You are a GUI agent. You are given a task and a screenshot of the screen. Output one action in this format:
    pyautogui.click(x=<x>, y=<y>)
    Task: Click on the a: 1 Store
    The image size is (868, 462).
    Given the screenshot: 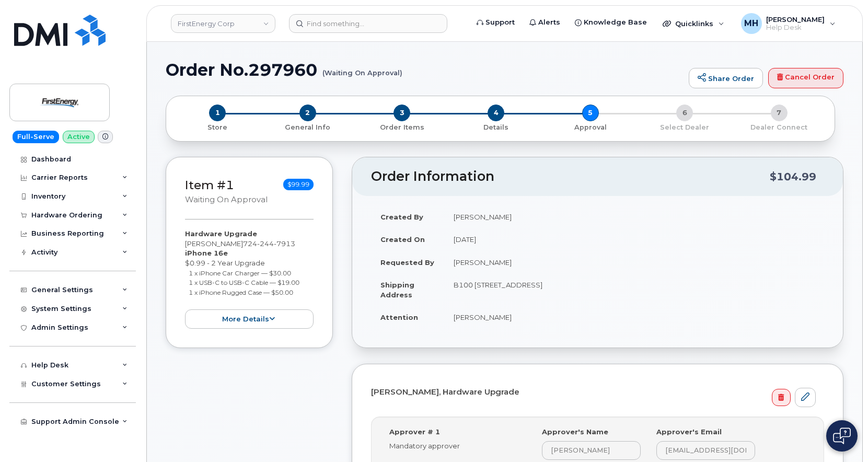 What is the action you would take?
    pyautogui.click(x=218, y=126)
    